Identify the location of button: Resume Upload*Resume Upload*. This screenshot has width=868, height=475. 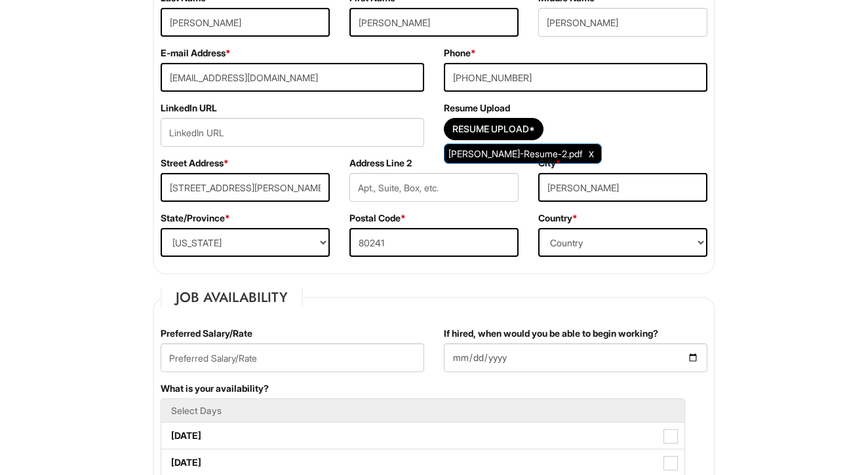
(493, 129).